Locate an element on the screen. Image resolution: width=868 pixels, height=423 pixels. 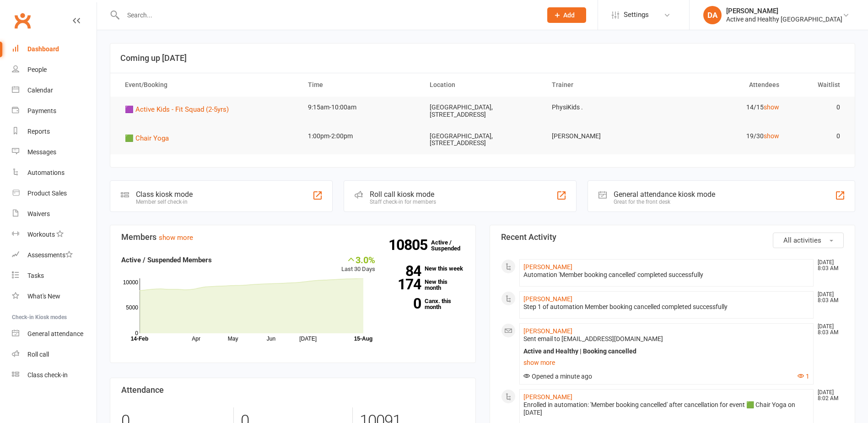
div: Waivers is located at coordinates (39, 214).